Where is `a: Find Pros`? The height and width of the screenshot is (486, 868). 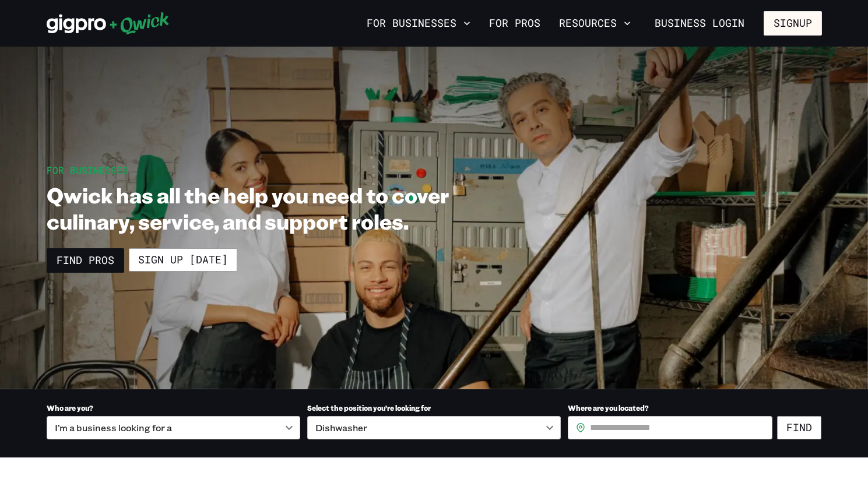
a: Find Pros is located at coordinates (85, 260).